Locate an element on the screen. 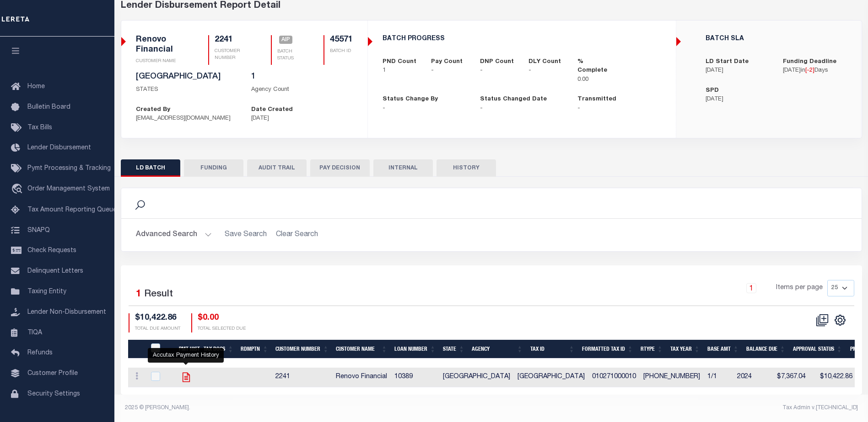 This screenshot has width=868, height=422. th: Tax Docs: activate to sort column ascending is located at coordinates (219, 349).